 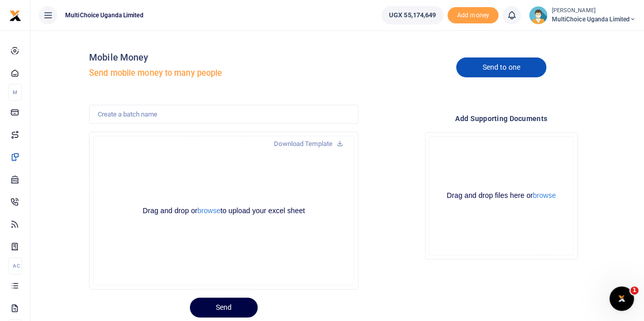 What do you see at coordinates (15, 15) in the screenshot?
I see `img: logo-small` at bounding box center [15, 15].